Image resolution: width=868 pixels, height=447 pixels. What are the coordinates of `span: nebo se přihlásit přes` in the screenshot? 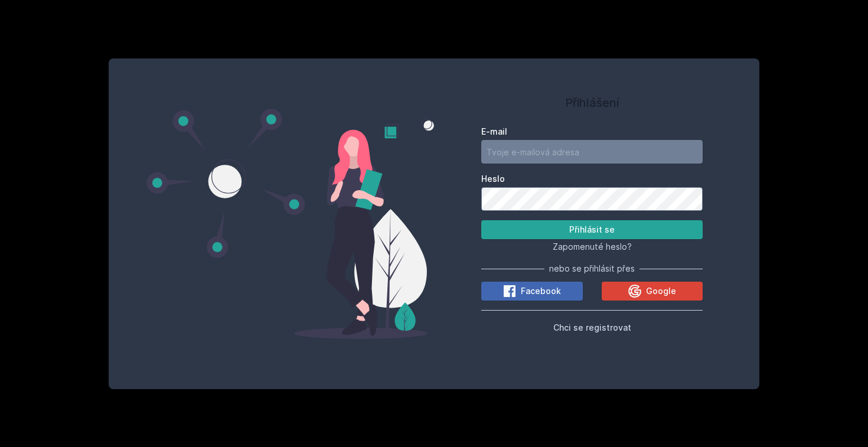 It's located at (592, 269).